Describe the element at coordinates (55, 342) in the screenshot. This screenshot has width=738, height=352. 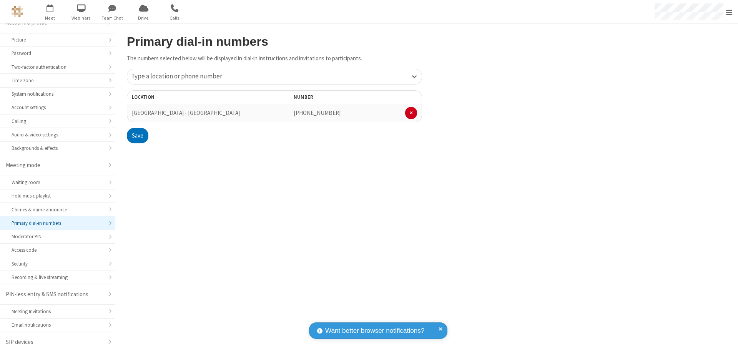
I see `div: SIP devices` at that location.